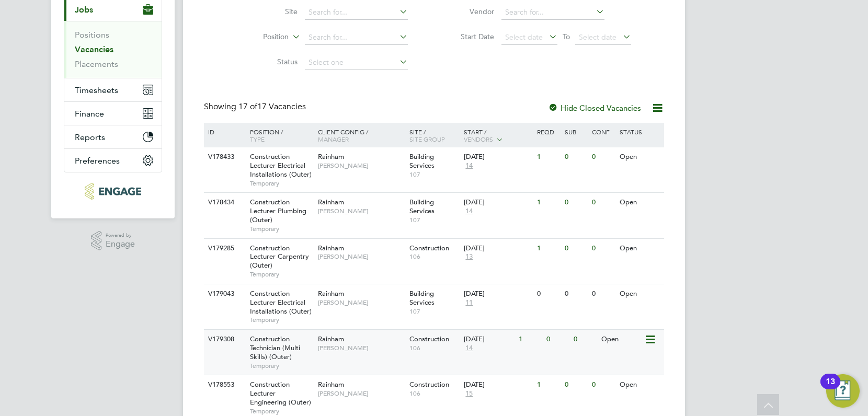  I want to click on div: Client Config /, so click(361, 135).